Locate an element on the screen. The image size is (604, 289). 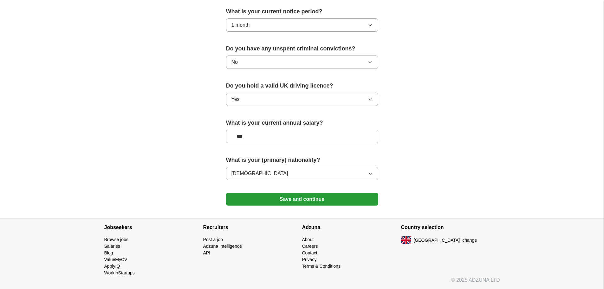
a: ValueMyCV is located at coordinates (116, 259).